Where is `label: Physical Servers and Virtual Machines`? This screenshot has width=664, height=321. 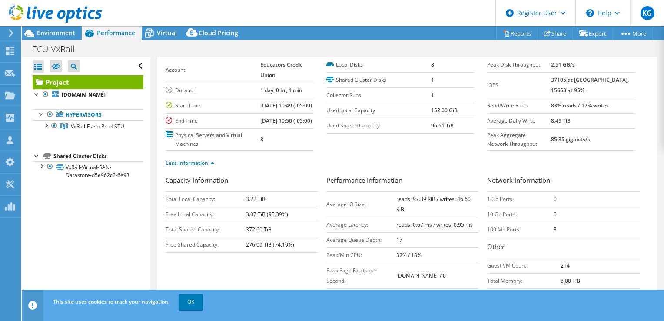
label: Physical Servers and Virtual Machines is located at coordinates (213, 140).